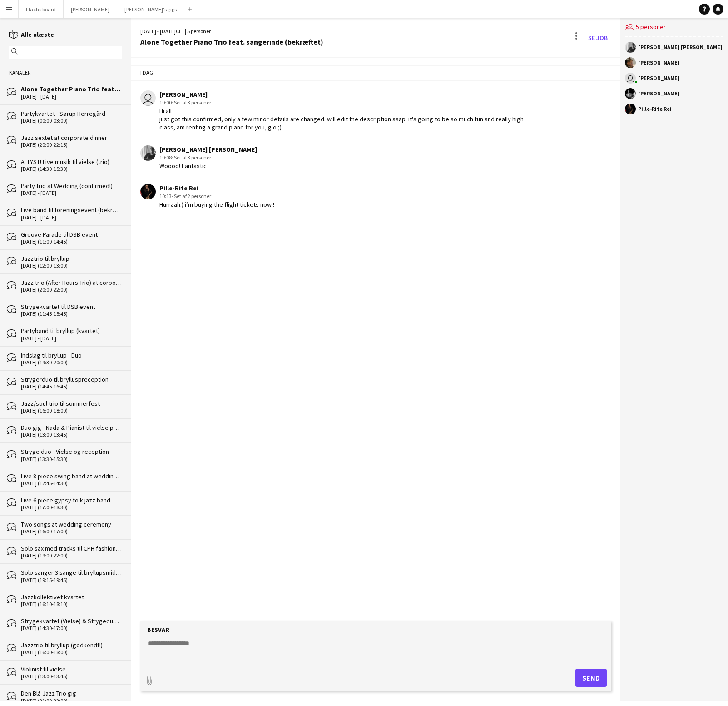 Image resolution: width=728 pixels, height=706 pixels. I want to click on div: Hi all just got this confirmed, only a few minor details are changed. will edit the description a..., so click(346, 119).